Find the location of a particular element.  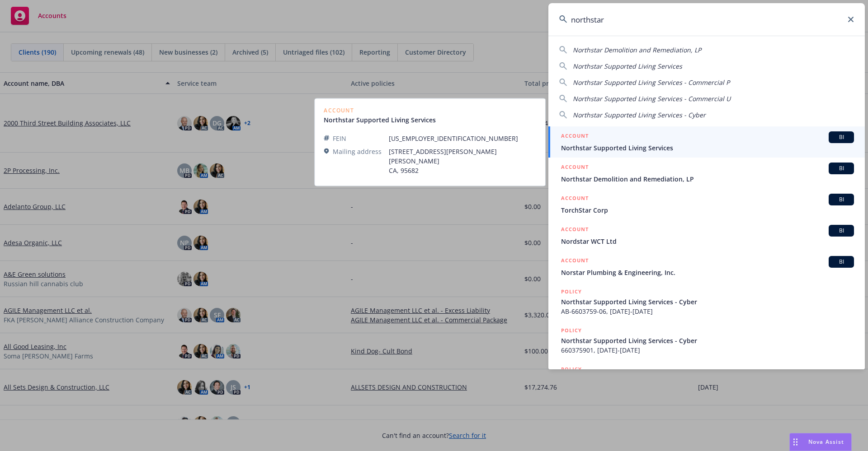

a: POLICY is located at coordinates (707, 380).